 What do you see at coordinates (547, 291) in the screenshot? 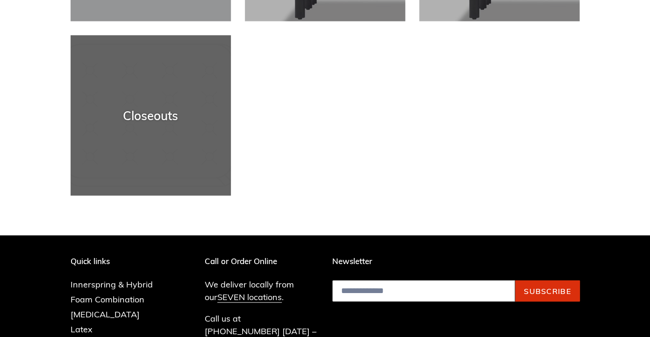
I see `span: Subscribe` at bounding box center [547, 291].